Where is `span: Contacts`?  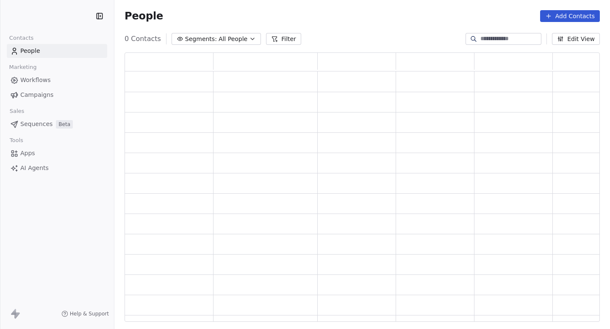 span: Contacts is located at coordinates (21, 38).